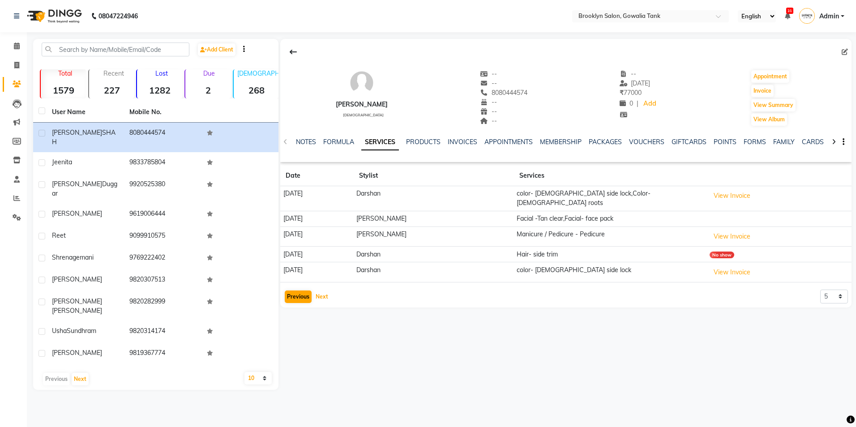 The height and width of the screenshot is (427, 856). I want to click on p: Lost, so click(162, 73).